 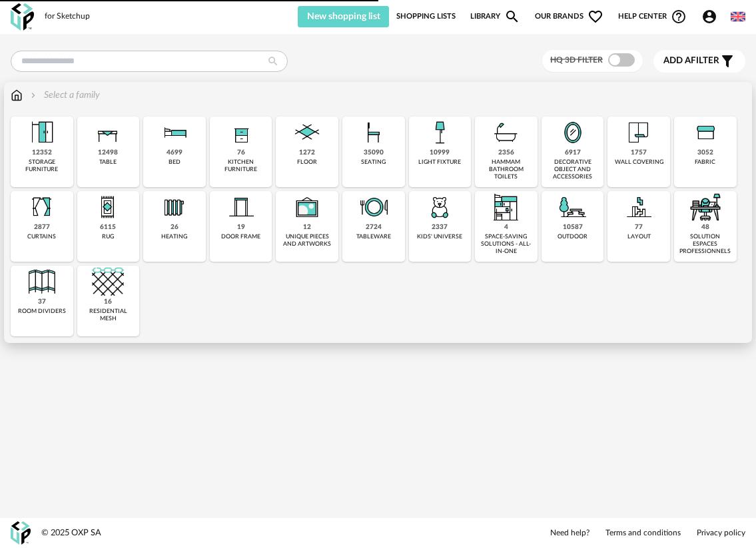 I want to click on div: fabric, so click(x=705, y=162).